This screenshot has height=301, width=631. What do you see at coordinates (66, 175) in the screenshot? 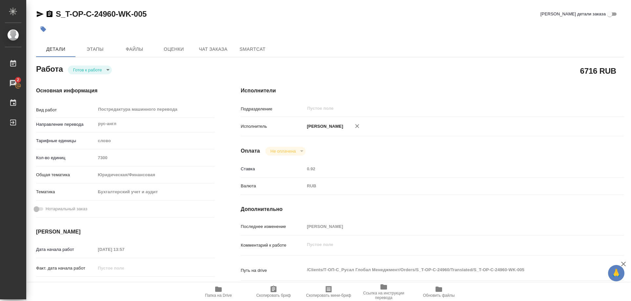
I see `p: Общая тематика` at bounding box center [66, 175].